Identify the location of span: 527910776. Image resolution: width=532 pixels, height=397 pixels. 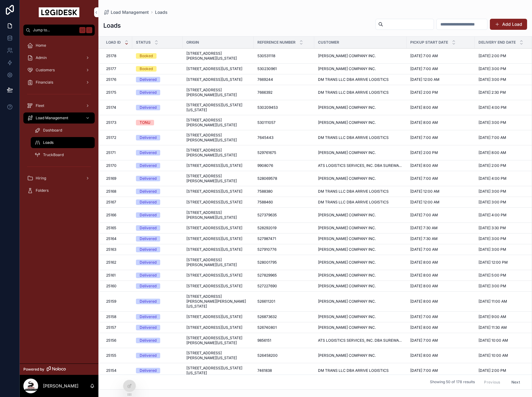
(267, 249).